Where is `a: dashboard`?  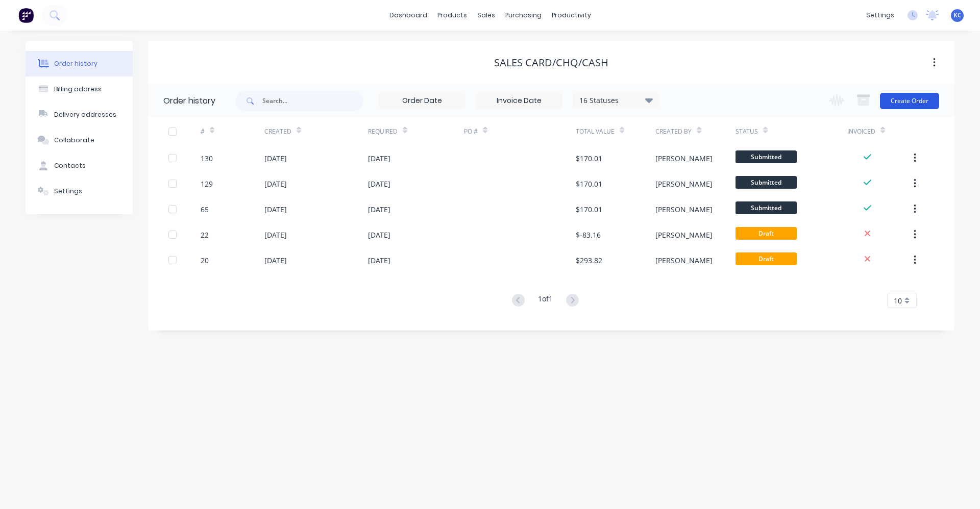
a: dashboard is located at coordinates (409, 16).